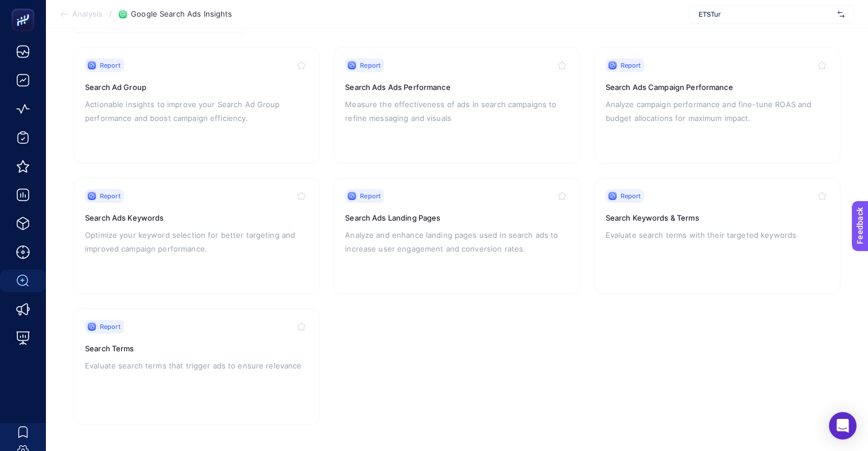  Describe the element at coordinates (842, 426) in the screenshot. I see `div: Open Intercom Messenger` at that location.